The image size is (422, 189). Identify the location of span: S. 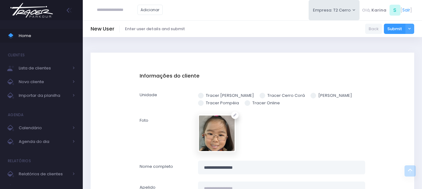
(394, 10).